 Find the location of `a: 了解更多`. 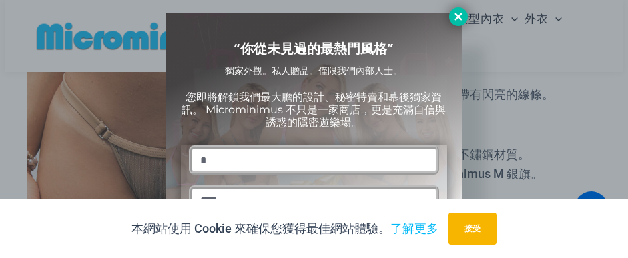

a: 了解更多 is located at coordinates (415, 228).